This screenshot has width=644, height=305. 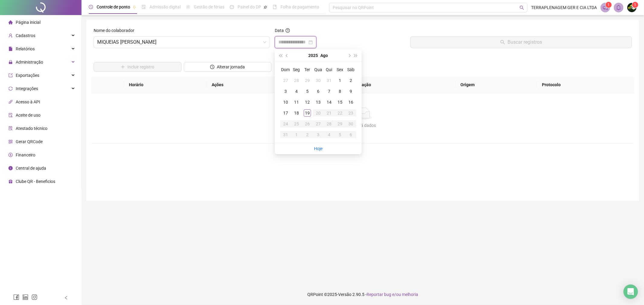 What do you see at coordinates (351, 113) in the screenshot?
I see `td: 2025-08-23` at bounding box center [351, 113].